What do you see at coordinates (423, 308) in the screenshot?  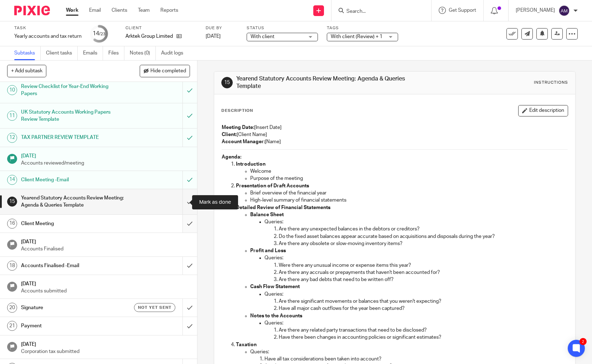 I see `p: Have all major cash outflows for the year been captured?` at bounding box center [423, 308].